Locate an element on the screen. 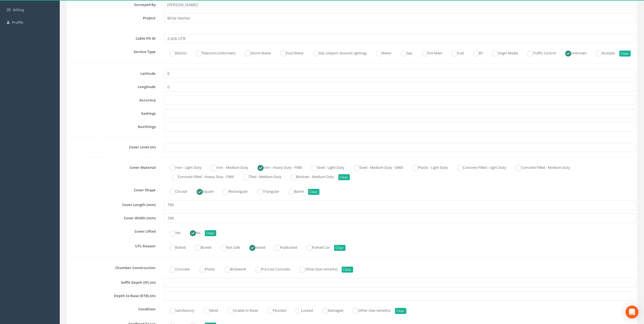 Image resolution: width=644 pixels, height=324 pixels. label: Unknown is located at coordinates (573, 52).